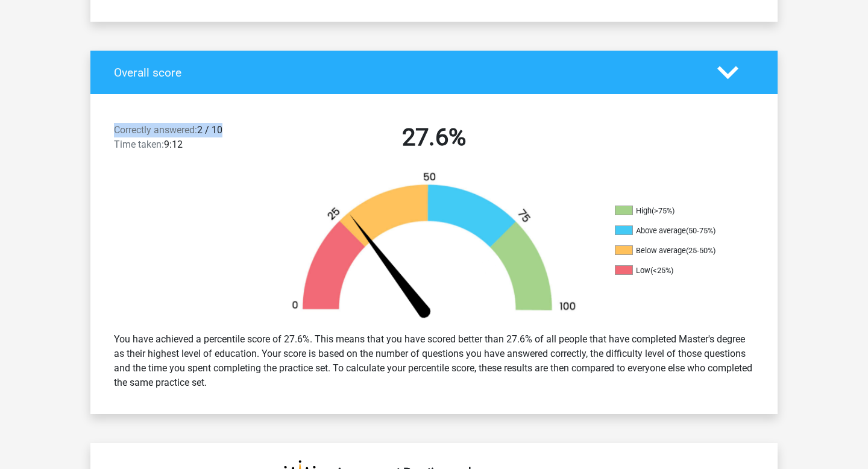  What do you see at coordinates (675, 231) in the screenshot?
I see `li: Above average` at bounding box center [675, 231].